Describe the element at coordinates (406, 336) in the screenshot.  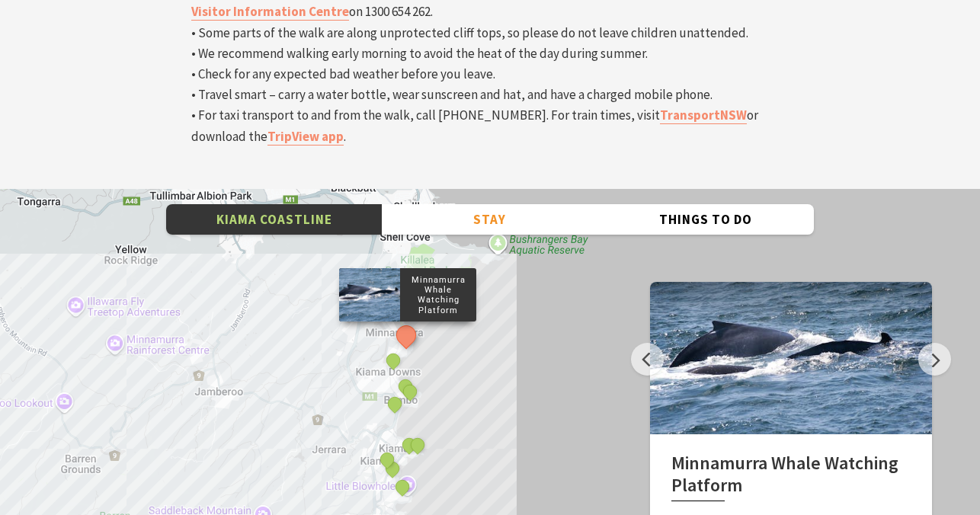
I see `button: See detail about Minnamurra Whale Watching Platform` at that location.